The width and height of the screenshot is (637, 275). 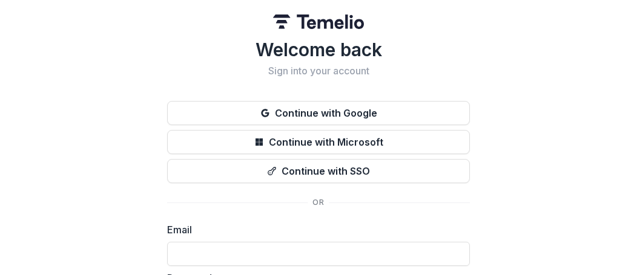 I want to click on label: Email, so click(x=315, y=230).